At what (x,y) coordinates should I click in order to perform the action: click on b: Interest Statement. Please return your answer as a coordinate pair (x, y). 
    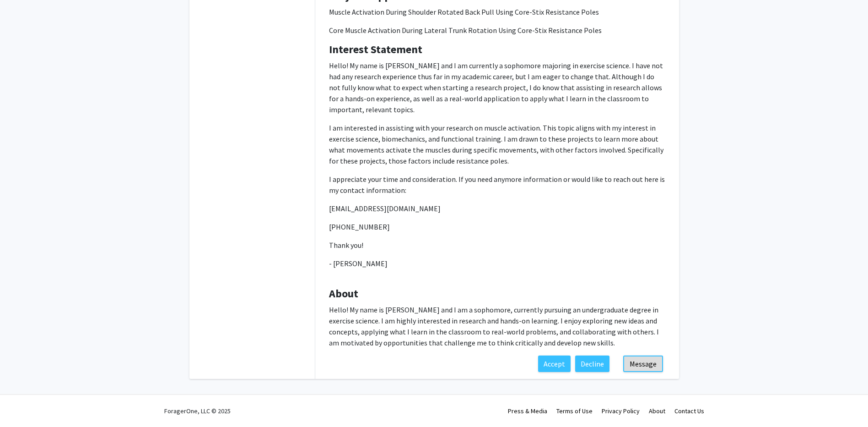
    Looking at the image, I should click on (376, 49).